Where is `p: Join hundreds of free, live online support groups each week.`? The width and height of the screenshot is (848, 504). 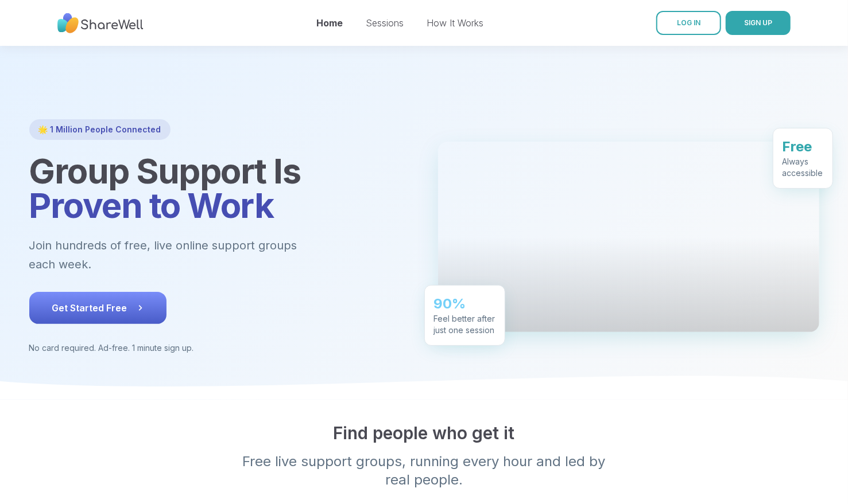 p: Join hundreds of free, live online support groups each week. is located at coordinates (195, 254).